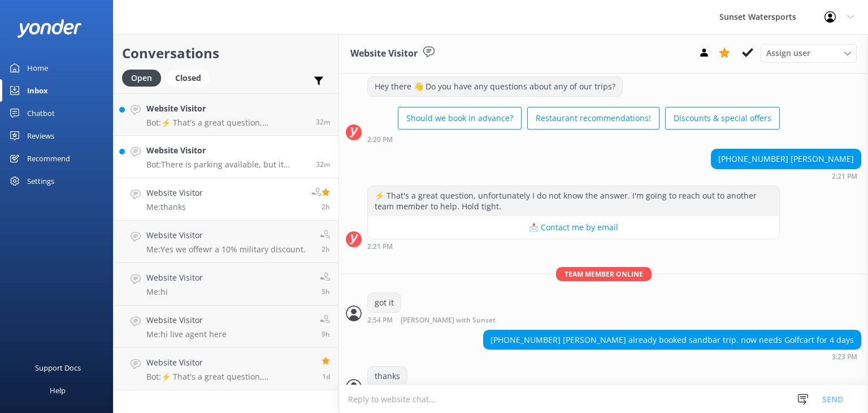 The width and height of the screenshot is (868, 413). Describe the element at coordinates (41, 135) in the screenshot. I see `div: Reviews` at that location.